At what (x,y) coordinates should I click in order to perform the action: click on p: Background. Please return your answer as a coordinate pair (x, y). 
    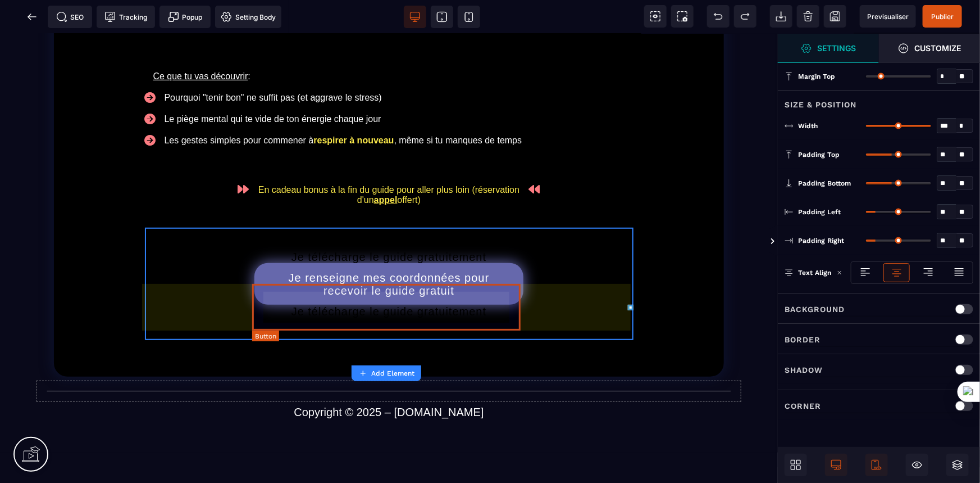
    Looking at the image, I should click on (815, 309).